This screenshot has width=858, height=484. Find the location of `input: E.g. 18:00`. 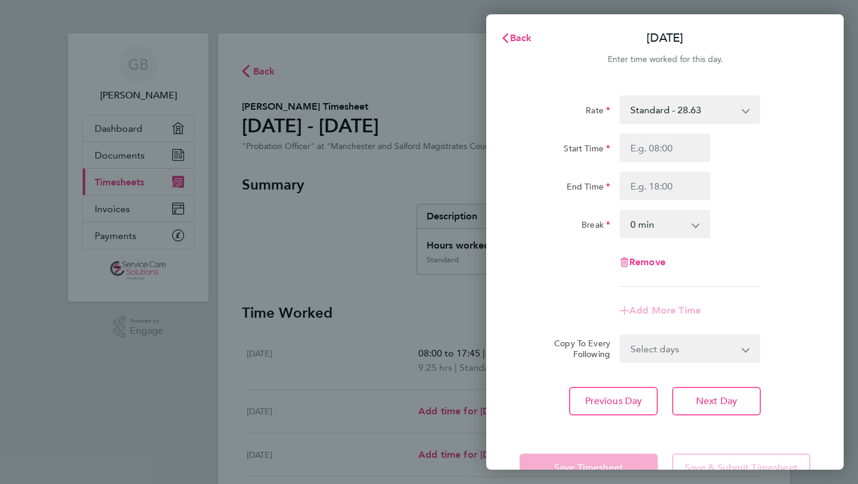

input: E.g. 18:00 is located at coordinates (665, 186).